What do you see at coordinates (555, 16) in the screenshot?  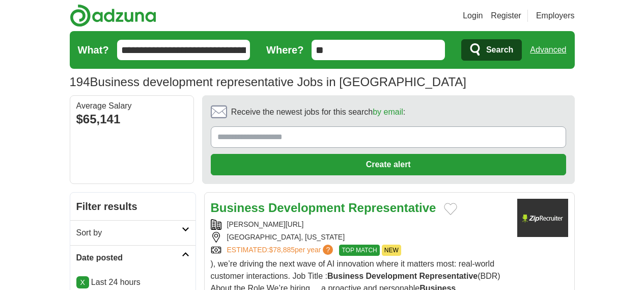 I see `a: Employers` at bounding box center [555, 16].